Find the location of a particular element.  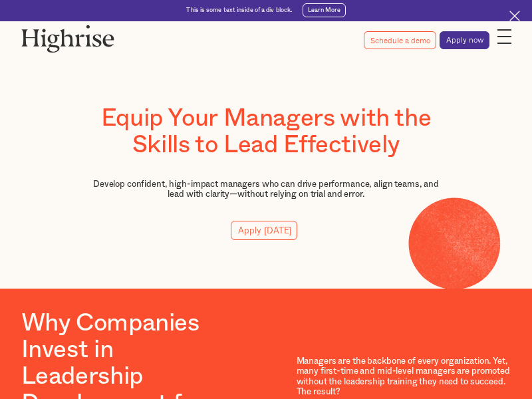

p: Managers are the backbone of every organization. Yet, many first-time and mid-level managers are ... is located at coordinates (403, 377).